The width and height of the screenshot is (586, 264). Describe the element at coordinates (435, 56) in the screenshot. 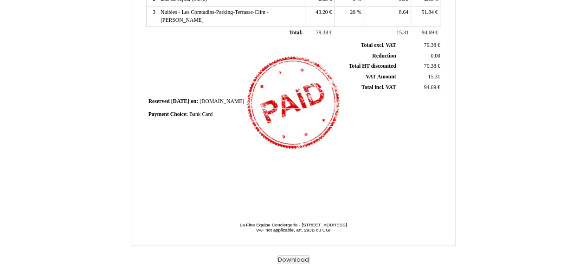

I see `span: 0,00` at that location.